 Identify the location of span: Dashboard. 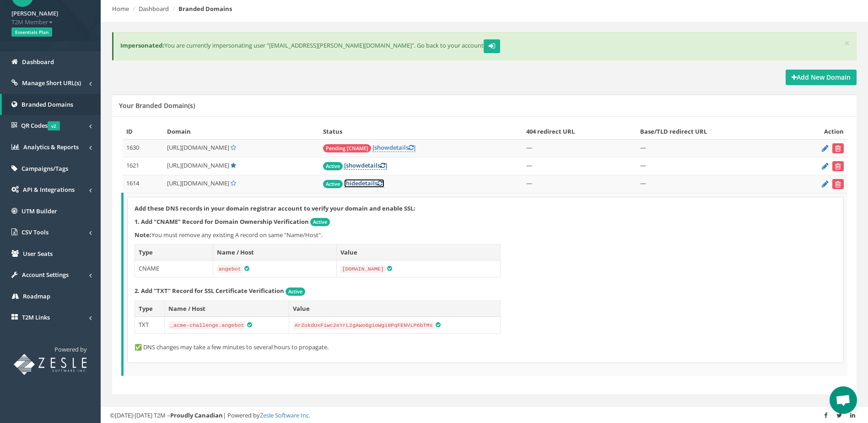
(38, 62).